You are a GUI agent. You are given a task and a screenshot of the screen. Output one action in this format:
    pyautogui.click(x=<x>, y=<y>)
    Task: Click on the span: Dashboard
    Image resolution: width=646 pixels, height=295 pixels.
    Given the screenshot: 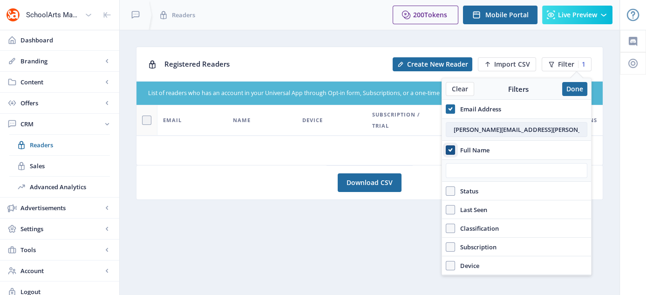 What is the action you would take?
    pyautogui.click(x=66, y=40)
    